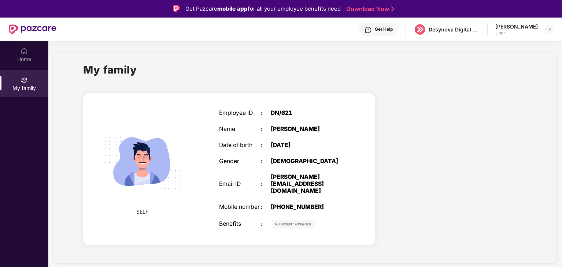 The width and height of the screenshot is (562, 267). I want to click on img: svg+xml;base64,PHN2ZyBpZD0iRHJvcGRvd24tMzJ4MzIiIHhtbG5zPSJodHRwOi8vd3d3LnczLm9yZy8yMDAwL3N2ZyIgd2..., so click(549, 29).